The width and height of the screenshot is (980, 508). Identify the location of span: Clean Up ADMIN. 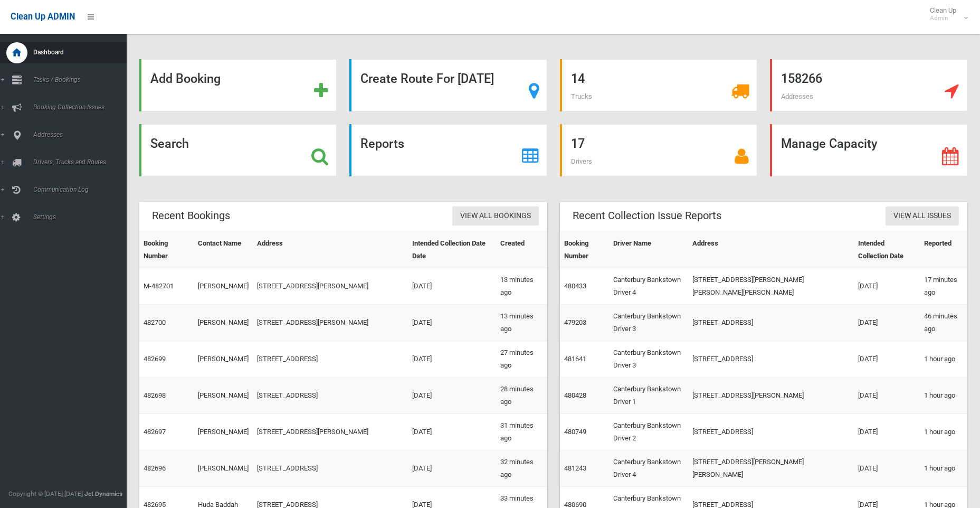
(43, 17).